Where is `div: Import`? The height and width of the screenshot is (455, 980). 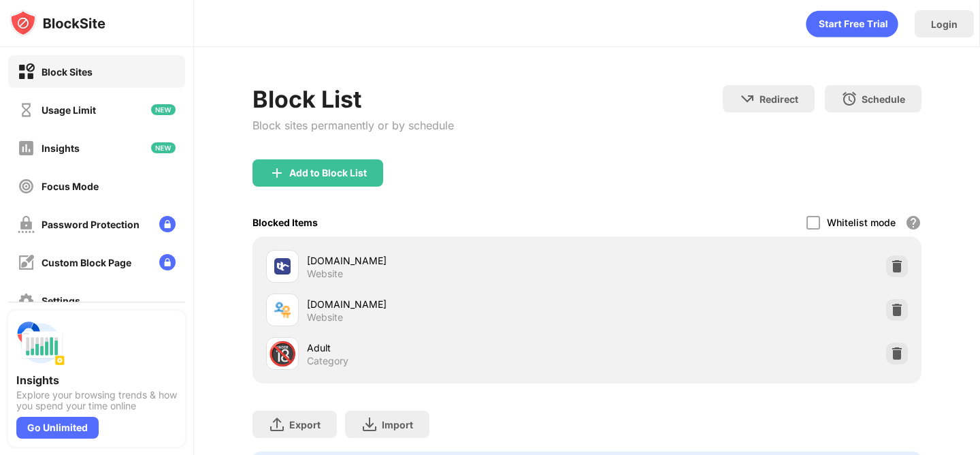 div: Import is located at coordinates (398, 424).